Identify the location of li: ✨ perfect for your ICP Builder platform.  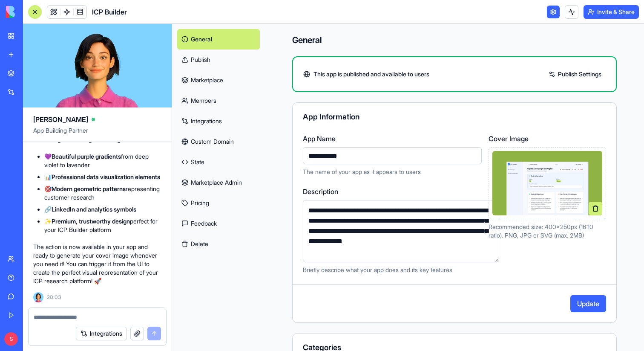
(103, 225).